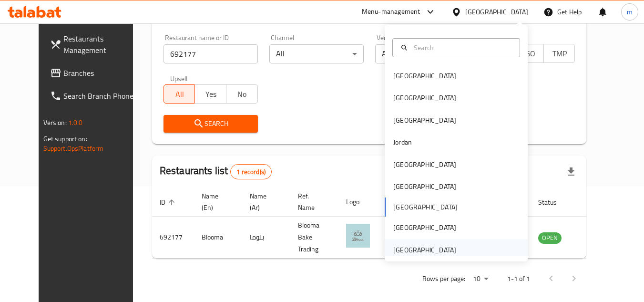 The width and height of the screenshot is (644, 302). Describe the element at coordinates (402, 142) in the screenshot. I see `div: Jordan` at that location.